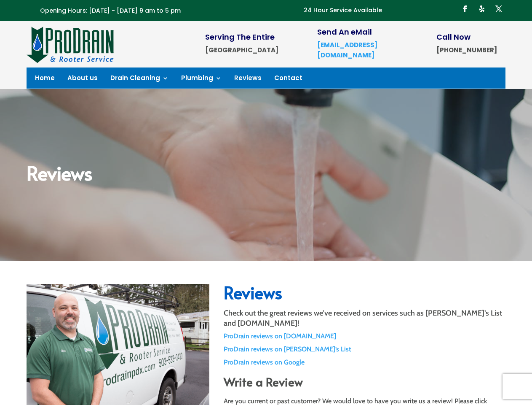 Image resolution: width=532 pixels, height=405 pixels. I want to click on a: Follow on Facebook, so click(465, 9).